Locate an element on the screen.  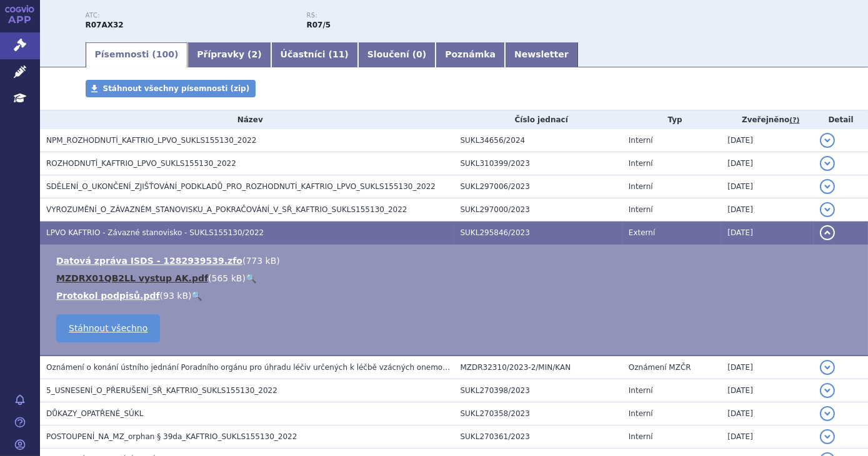
a: Protokol podpisů.pdf is located at coordinates (108, 296).